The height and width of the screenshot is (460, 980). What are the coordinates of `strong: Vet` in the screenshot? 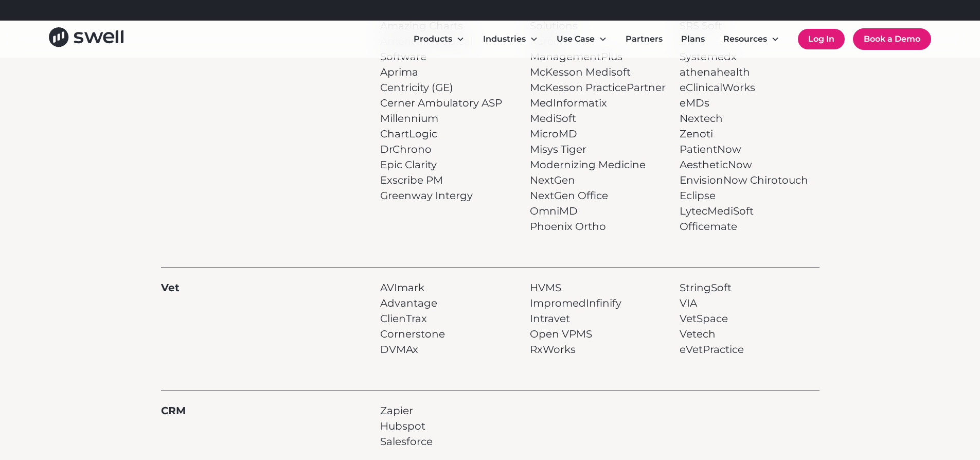 It's located at (170, 288).